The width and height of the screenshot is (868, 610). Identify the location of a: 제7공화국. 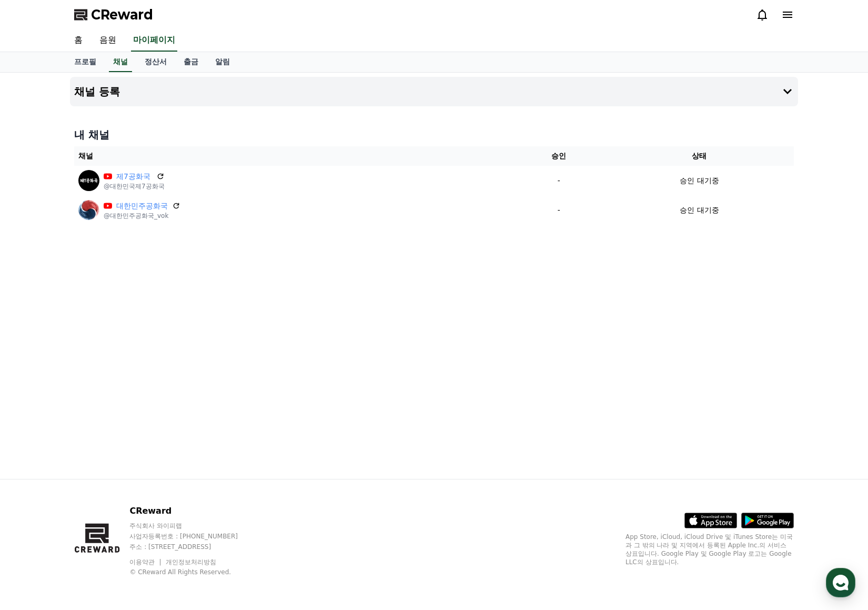
(134, 177).